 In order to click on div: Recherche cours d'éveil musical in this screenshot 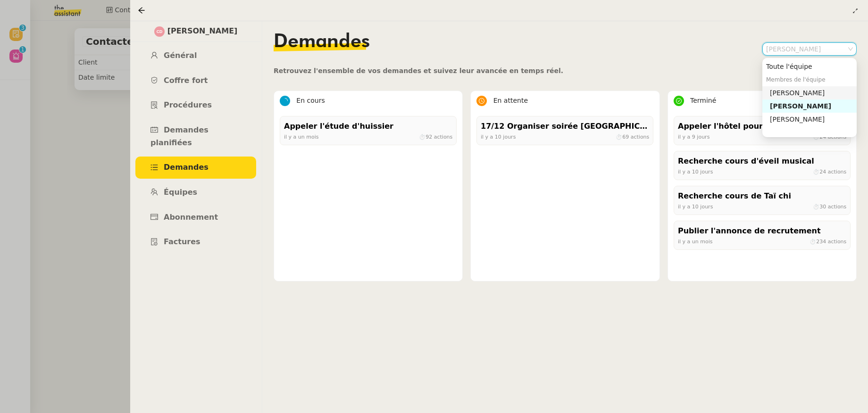, I will do `click(762, 161)`.